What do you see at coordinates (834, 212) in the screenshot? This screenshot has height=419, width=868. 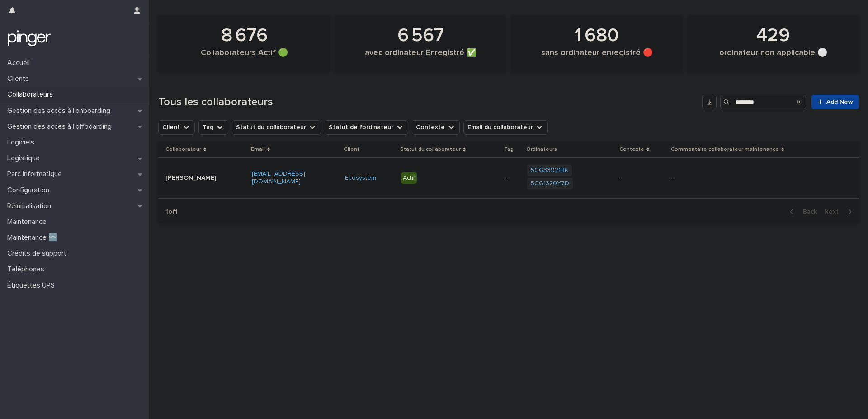 I see `span: Next` at bounding box center [834, 212].